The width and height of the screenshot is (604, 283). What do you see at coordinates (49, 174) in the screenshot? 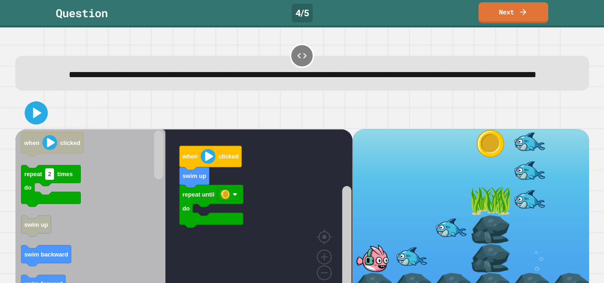
I see `text: 2` at bounding box center [49, 174].